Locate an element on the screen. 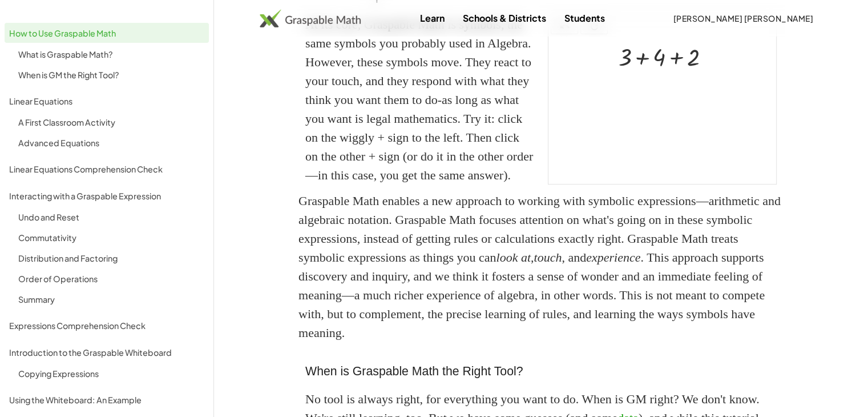  a: Schools & Districts is located at coordinates (504, 17).